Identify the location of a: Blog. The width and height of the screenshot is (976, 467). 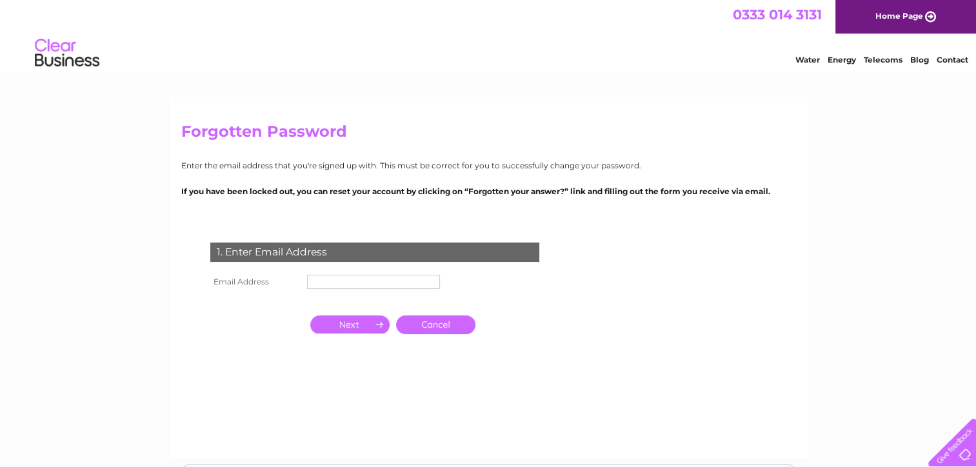
(919, 59).